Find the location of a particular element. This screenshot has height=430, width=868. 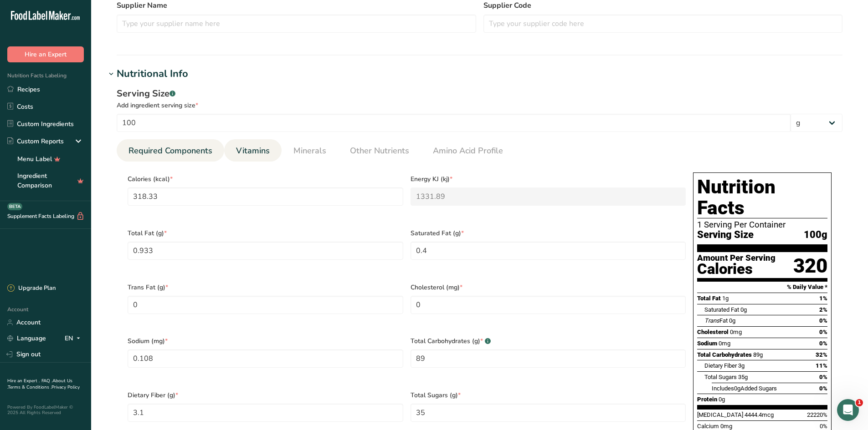

span: Saturated Fat is located at coordinates (722, 310).